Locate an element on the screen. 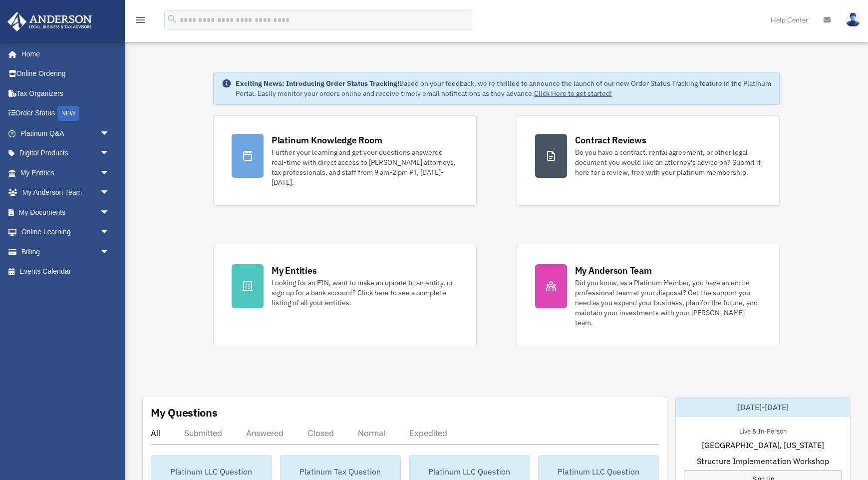  a: Online Ordering is located at coordinates (66, 74).